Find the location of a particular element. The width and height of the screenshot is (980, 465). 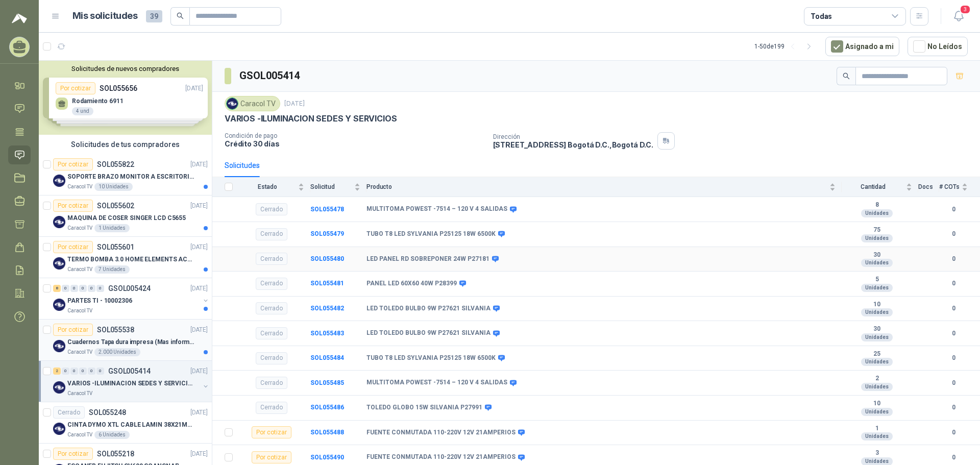

div: 1 - 50 de 199 is located at coordinates (785, 47).